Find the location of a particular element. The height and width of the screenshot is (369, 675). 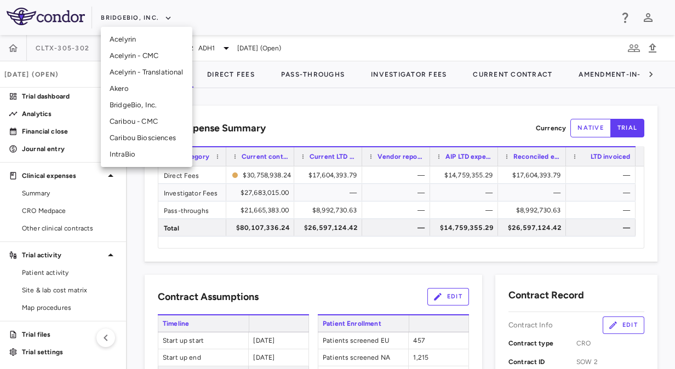

li: Caribou - CMC is located at coordinates (146, 122).